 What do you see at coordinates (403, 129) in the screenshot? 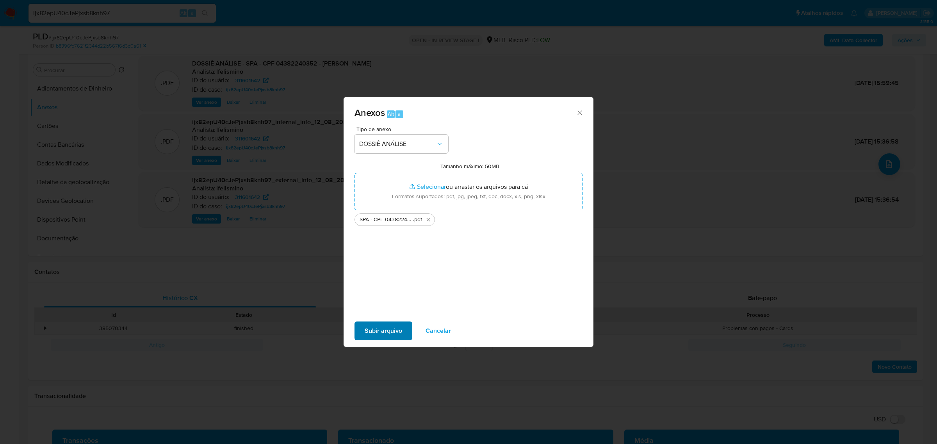
I see `span: Tipo de anexo` at bounding box center [403, 129].